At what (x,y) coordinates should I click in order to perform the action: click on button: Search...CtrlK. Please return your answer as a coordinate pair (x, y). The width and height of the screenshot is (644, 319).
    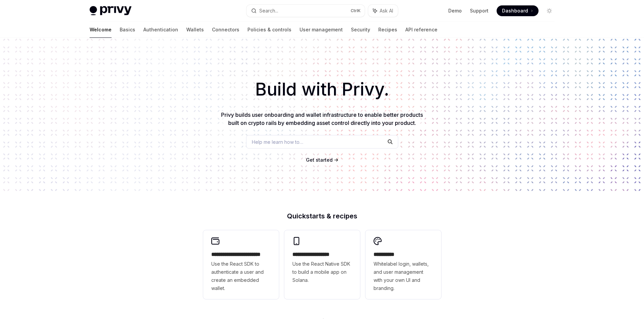
    Looking at the image, I should click on (306, 11).